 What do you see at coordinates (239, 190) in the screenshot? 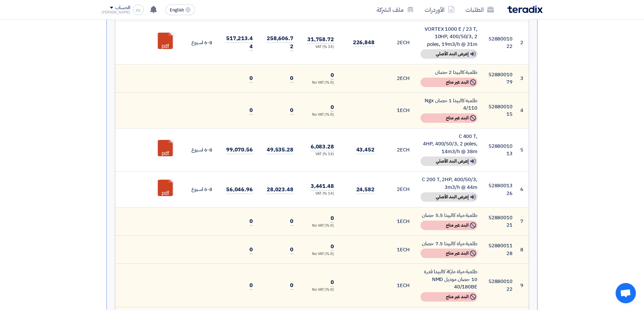
I see `span: 56,046.96` at bounding box center [239, 190].